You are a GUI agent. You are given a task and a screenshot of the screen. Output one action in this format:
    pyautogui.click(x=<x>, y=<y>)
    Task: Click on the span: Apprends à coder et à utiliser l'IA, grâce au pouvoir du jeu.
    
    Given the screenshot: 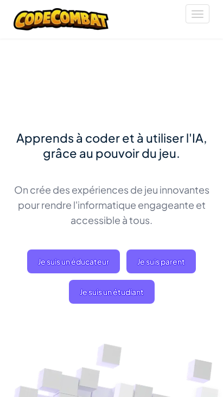 What is the action you would take?
    pyautogui.click(x=112, y=146)
    